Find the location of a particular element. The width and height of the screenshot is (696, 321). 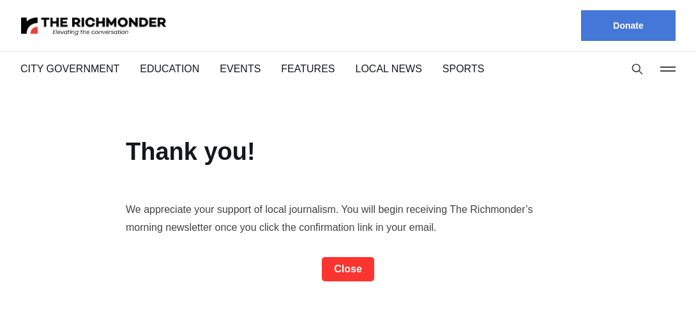

a: Close is located at coordinates (348, 269).